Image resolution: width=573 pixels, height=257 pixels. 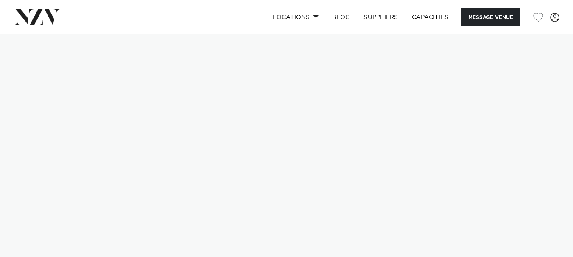 I want to click on a: Locations, so click(x=296, y=17).